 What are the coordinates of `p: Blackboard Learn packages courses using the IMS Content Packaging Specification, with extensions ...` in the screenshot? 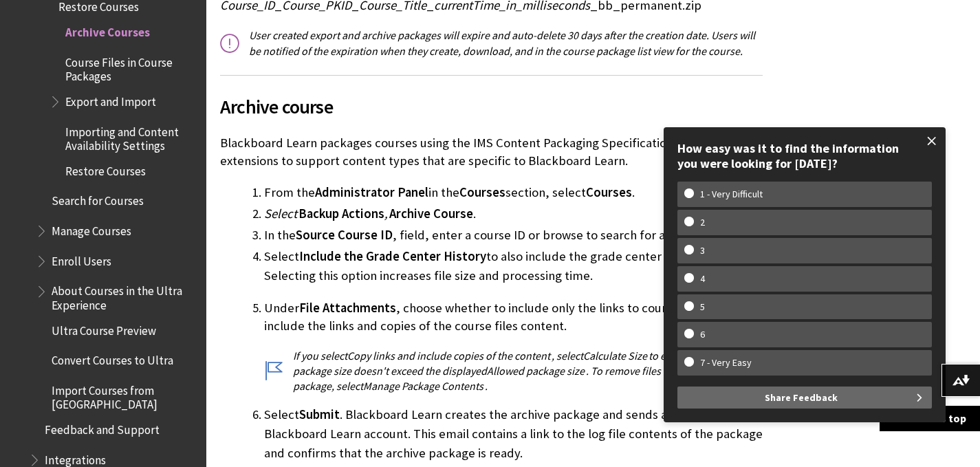 It's located at (491, 152).